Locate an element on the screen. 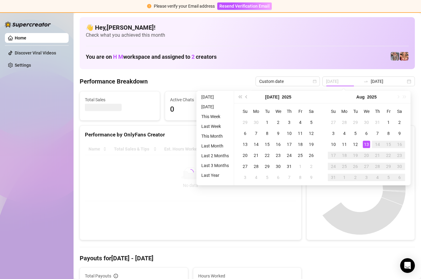 The height and width of the screenshot is (279, 421). button: Previous month (PageUp) is located at coordinates (246, 97).